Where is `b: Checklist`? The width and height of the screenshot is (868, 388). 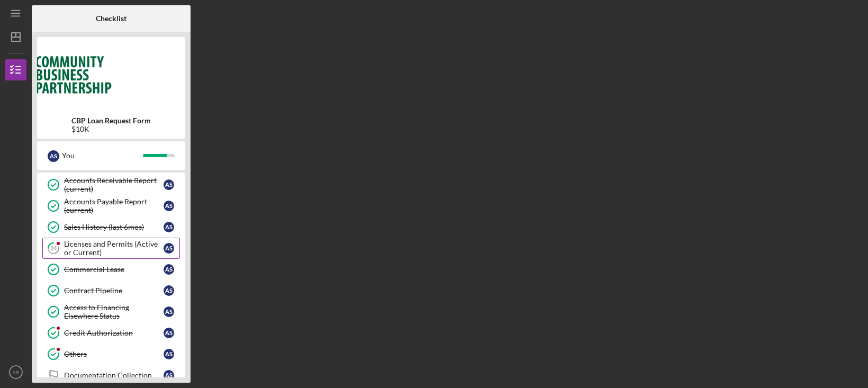
b: Checklist is located at coordinates (111, 18).